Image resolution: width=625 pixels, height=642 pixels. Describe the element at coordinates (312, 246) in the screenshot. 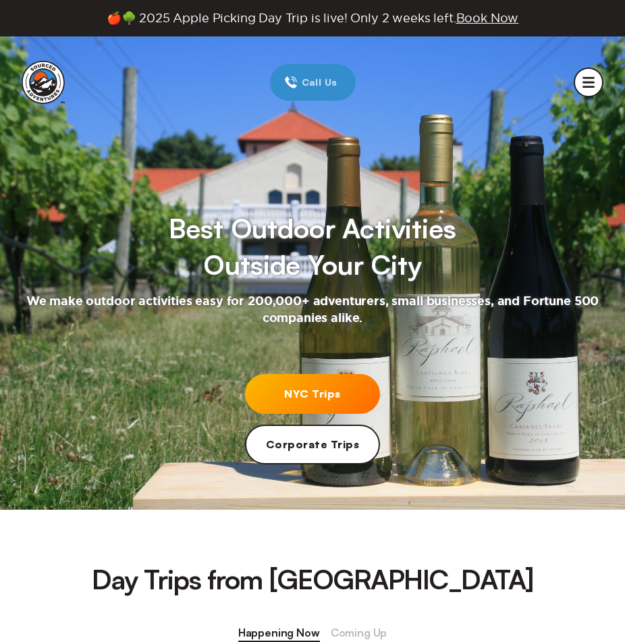

I see `h1: Best Outdoor Activities Outside Your City` at that location.